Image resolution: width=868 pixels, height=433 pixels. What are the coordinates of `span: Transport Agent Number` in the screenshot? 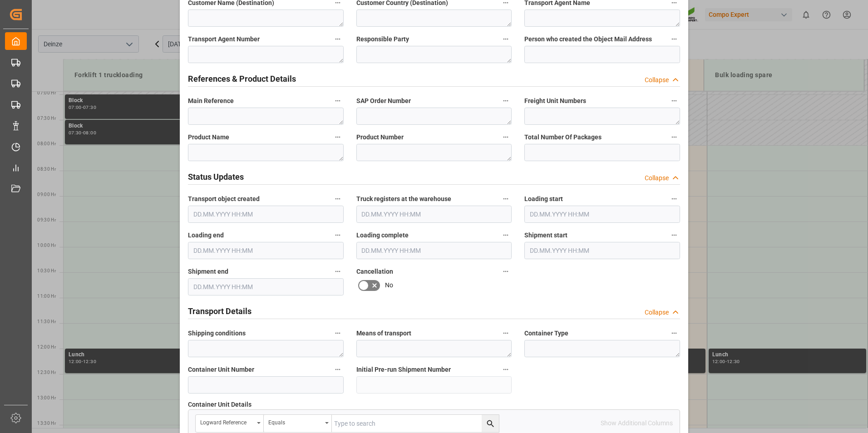 It's located at (224, 39).